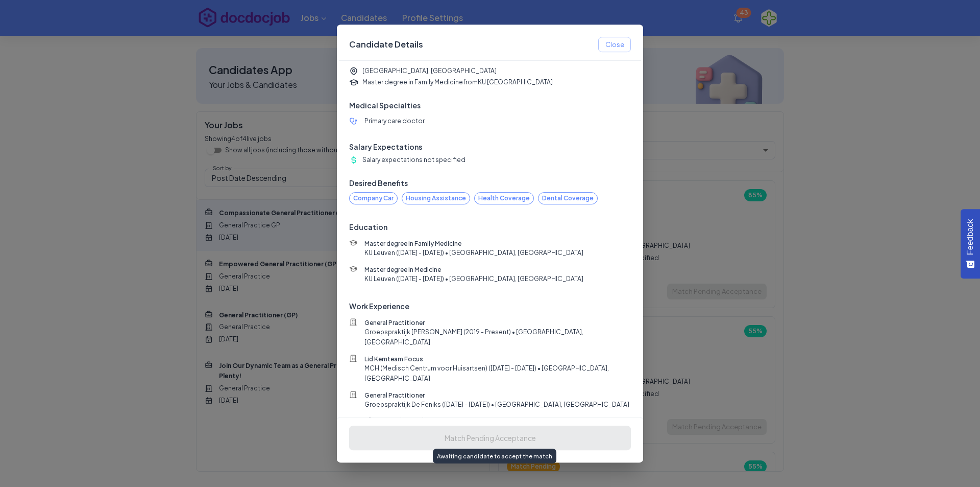  What do you see at coordinates (498, 244) in the screenshot?
I see `p: Master degree in Family Medicine` at bounding box center [498, 244].